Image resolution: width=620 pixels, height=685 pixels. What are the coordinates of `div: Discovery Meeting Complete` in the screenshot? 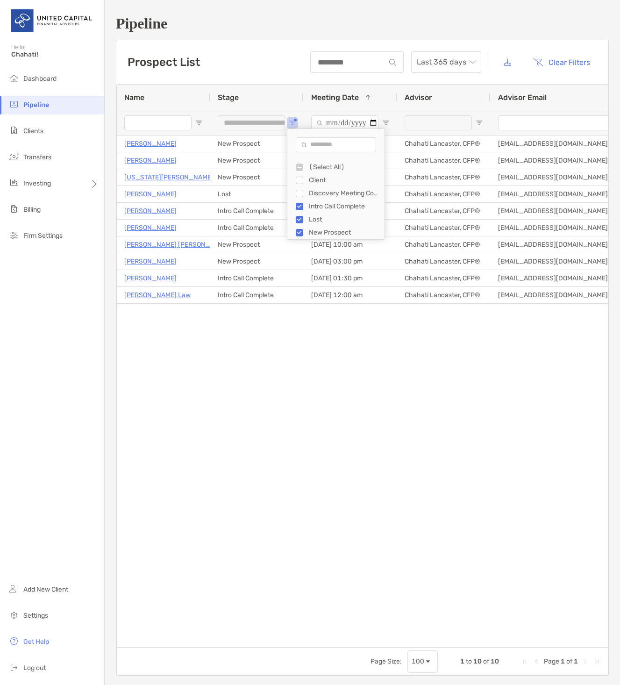 It's located at (344, 193).